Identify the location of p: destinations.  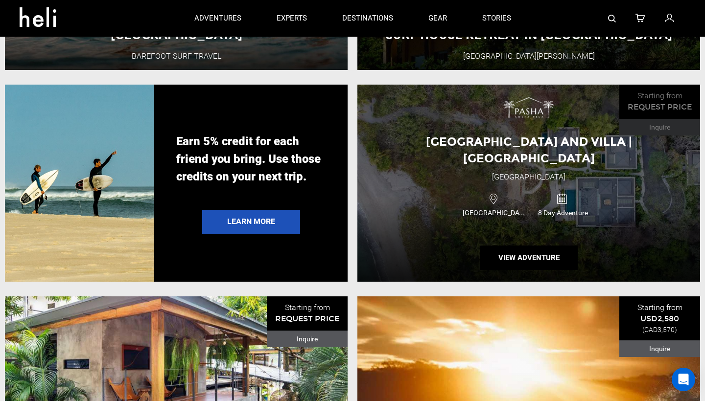
(368, 18).